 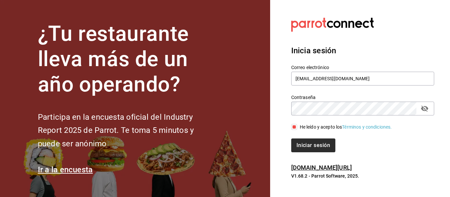 I want to click on h1: ¿Tu restaurante lleva más de un año operando?, so click(x=127, y=59).